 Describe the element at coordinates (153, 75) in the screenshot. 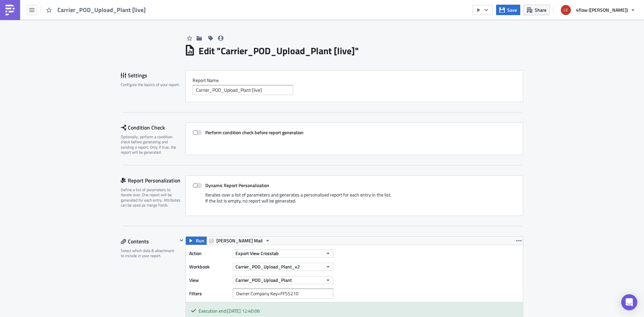

I see `div: Settings` at that location.